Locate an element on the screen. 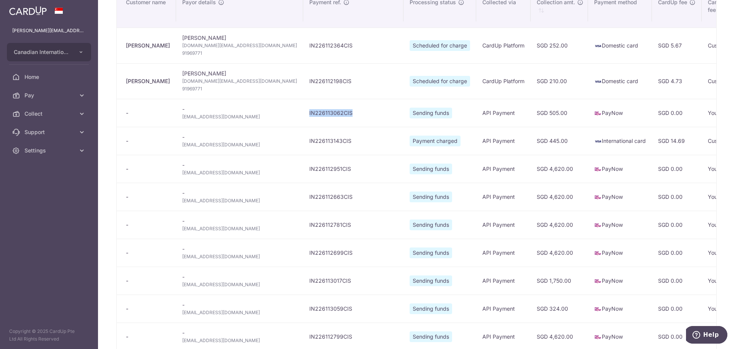 The width and height of the screenshot is (735, 349). td: CardUp Platform is located at coordinates (503, 81).